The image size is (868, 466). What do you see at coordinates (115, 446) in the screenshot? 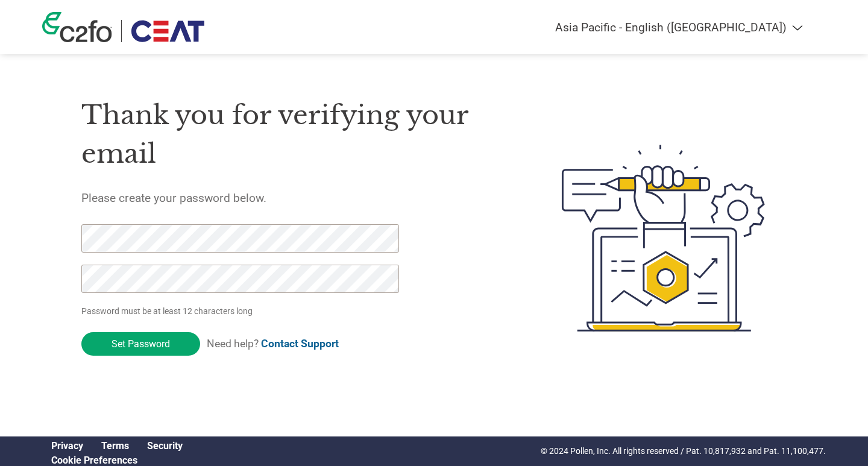
I see `a: Terms` at bounding box center [115, 446].